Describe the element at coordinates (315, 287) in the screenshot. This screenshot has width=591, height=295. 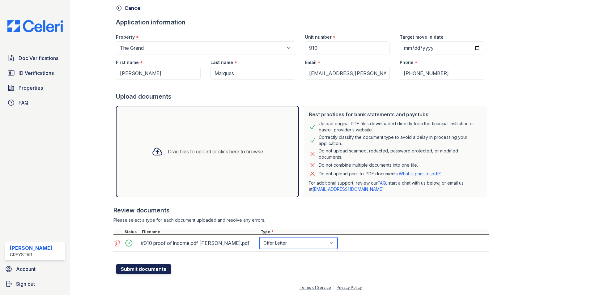
I see `a: Terms of Service` at that location.